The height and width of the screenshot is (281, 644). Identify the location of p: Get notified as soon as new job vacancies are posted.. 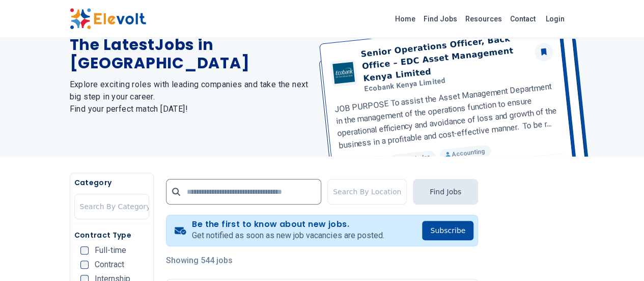
(288, 235).